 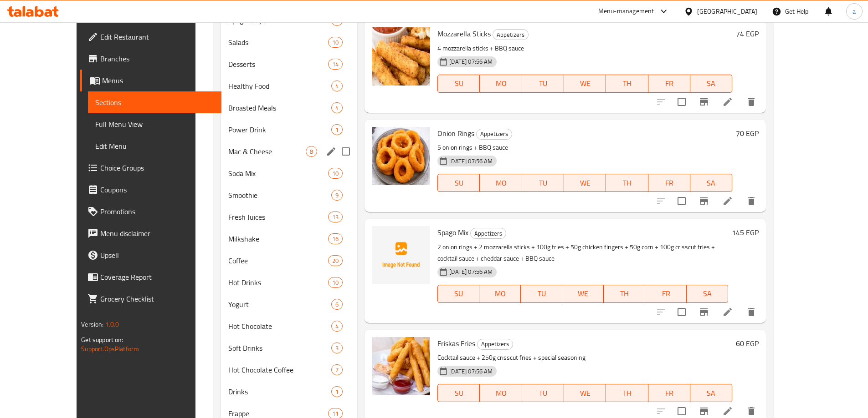 What do you see at coordinates (854, 12) in the screenshot?
I see `span: a` at bounding box center [854, 12].